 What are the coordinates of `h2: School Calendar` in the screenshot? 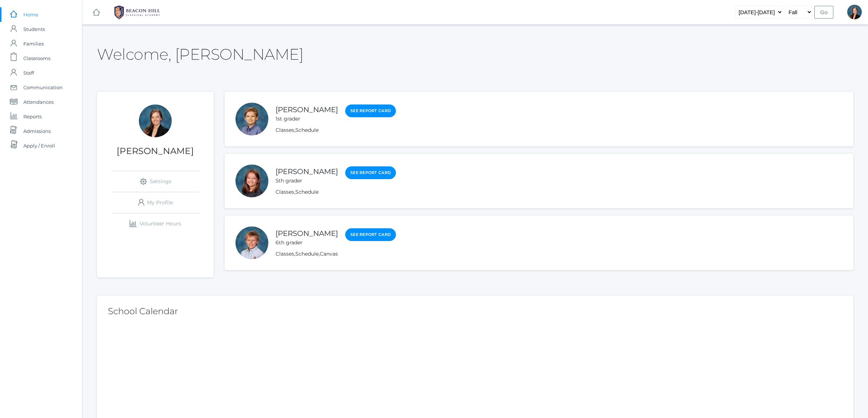 It's located at (475, 311).